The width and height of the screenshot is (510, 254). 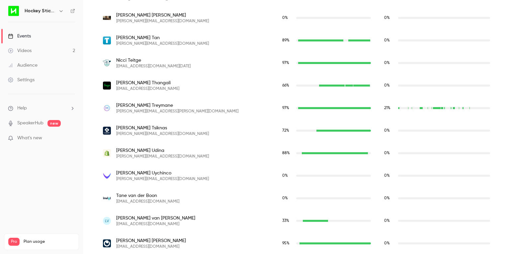 I want to click on div: lizvanzylaus@gmail.com, so click(x=297, y=221).